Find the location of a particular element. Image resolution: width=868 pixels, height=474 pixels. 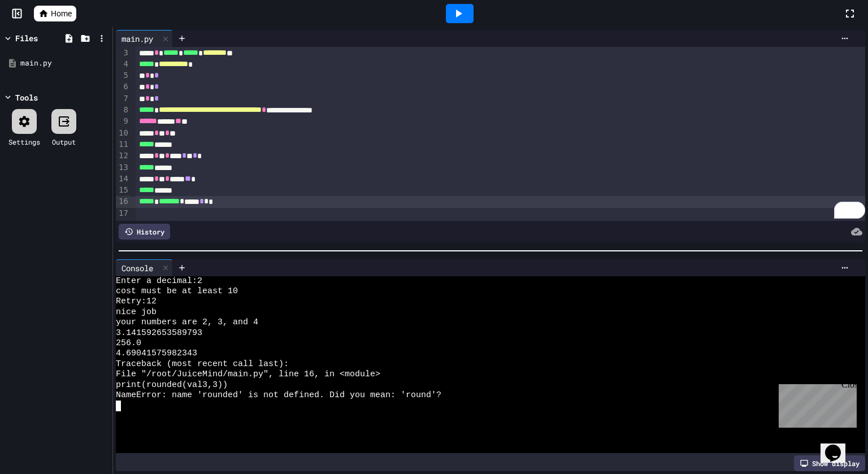

div: 15 is located at coordinates (122, 191).